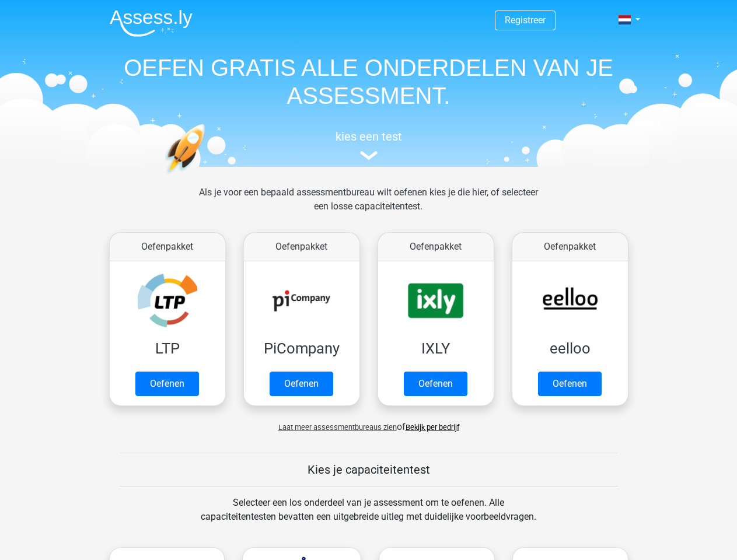 The image size is (737, 560). What do you see at coordinates (369, 82) in the screenshot?
I see `h1: OEFEN GRATIS ALLE ONDERDELEN VAN JE ASSESSMENT.` at bounding box center [369, 82].